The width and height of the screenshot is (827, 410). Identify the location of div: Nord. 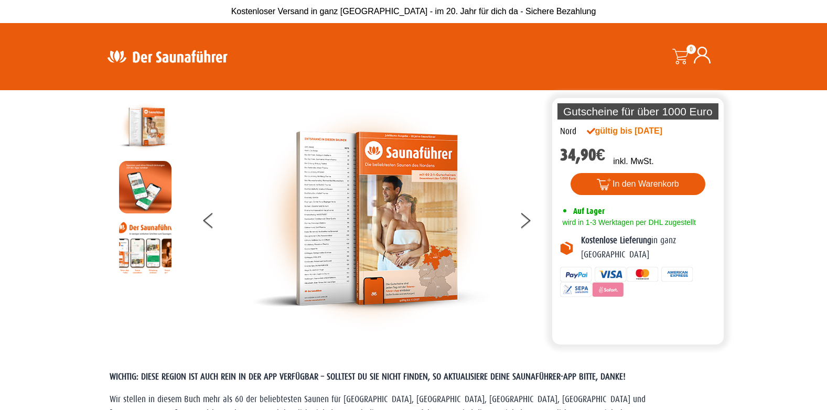
(568, 132).